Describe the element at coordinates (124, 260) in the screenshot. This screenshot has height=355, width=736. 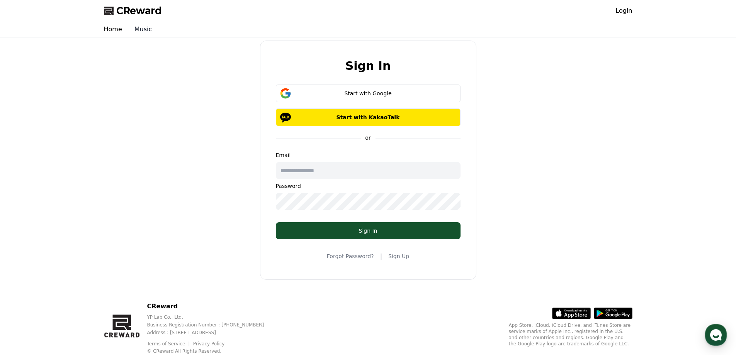
I see `span: Settings` at that location.